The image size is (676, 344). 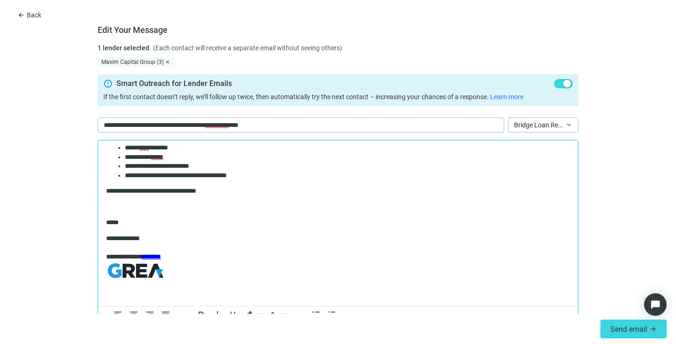 I want to click on button: Bullet list, so click(x=316, y=315).